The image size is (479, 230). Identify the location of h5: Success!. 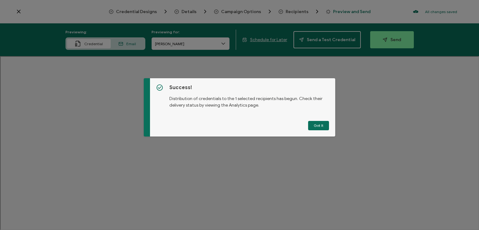
(249, 88).